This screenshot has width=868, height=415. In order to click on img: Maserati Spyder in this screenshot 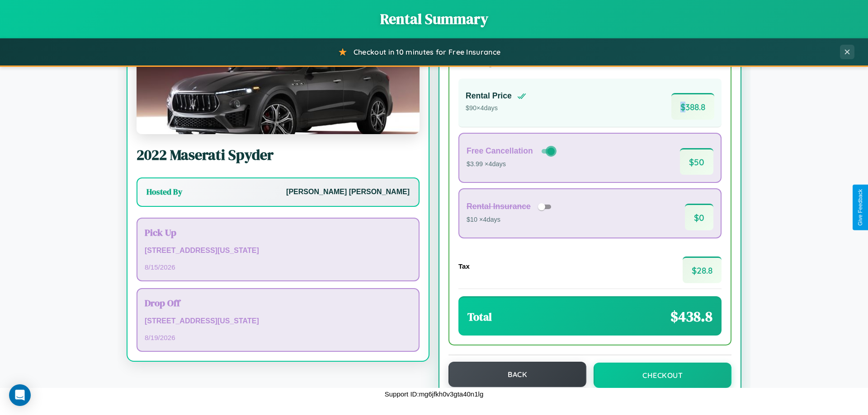, I will do `click(278, 89)`.